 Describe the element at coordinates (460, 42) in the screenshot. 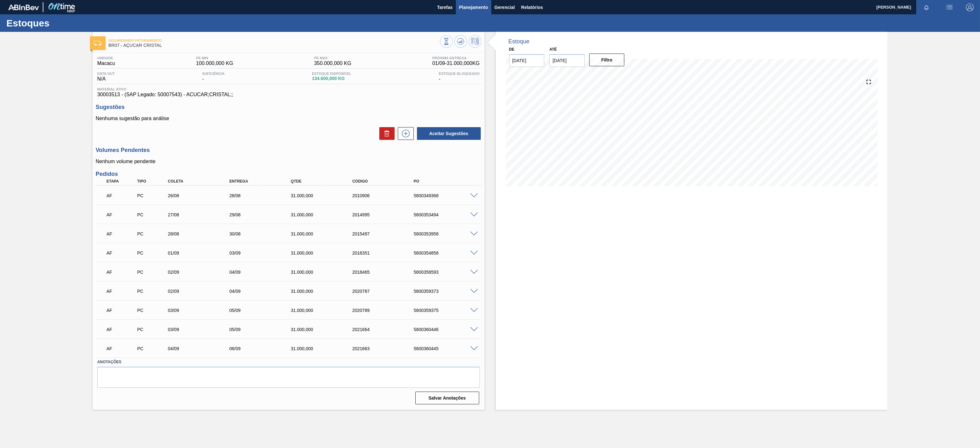

I see `button: Atualizar Gráfico` at that location.